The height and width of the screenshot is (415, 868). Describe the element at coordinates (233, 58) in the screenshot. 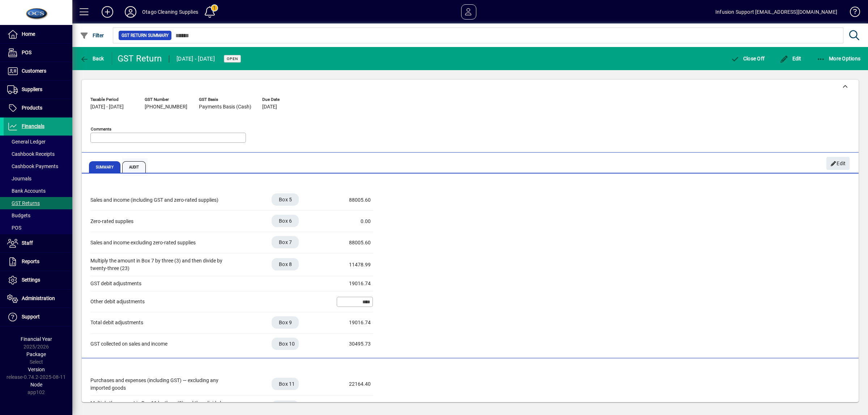

I see `span: Open` at that location.